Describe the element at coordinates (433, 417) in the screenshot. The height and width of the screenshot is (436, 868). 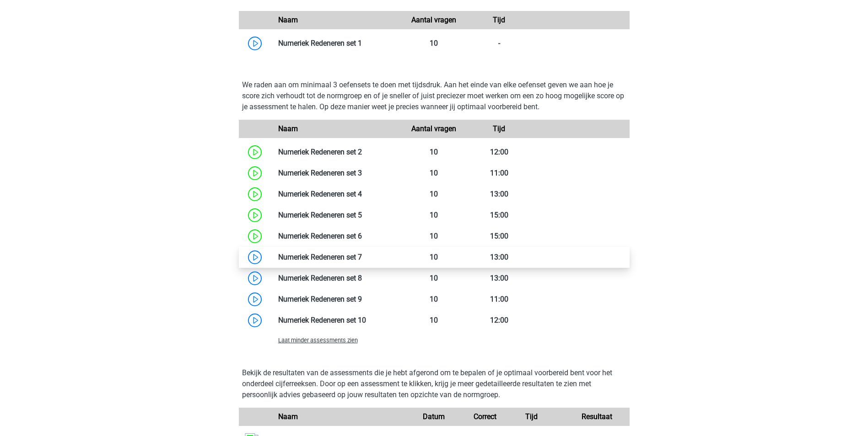
I see `div: Datum` at that location.